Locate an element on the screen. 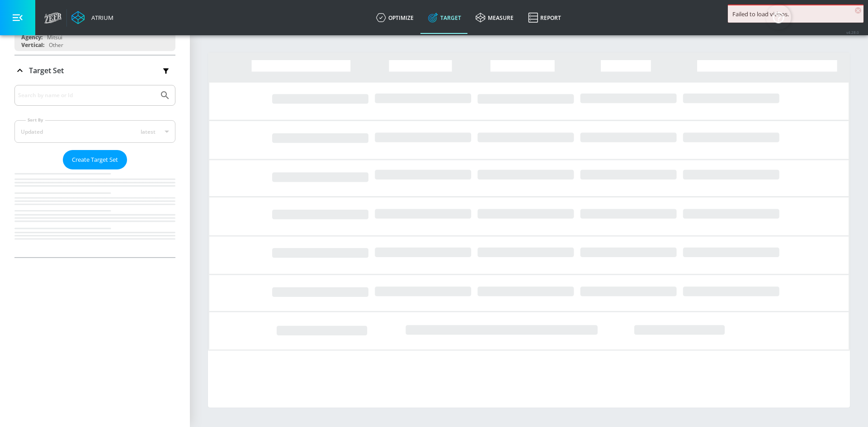  p: Target Set is located at coordinates (46, 70).